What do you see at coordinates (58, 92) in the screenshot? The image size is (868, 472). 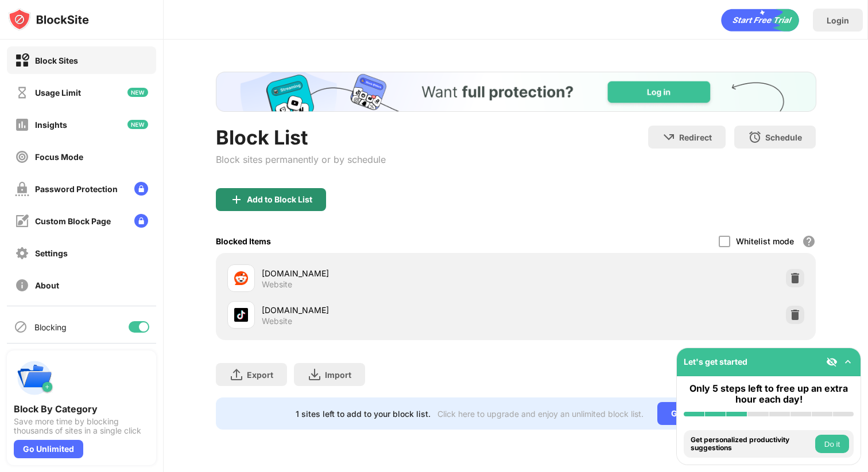 I see `div: Usage Limit` at bounding box center [58, 92].